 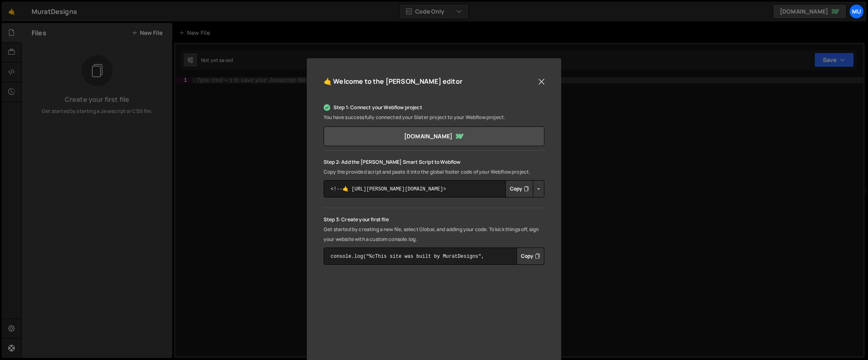 I want to click on textarea: console.log("%cThis site was built by MuratDesigns", "background:blue;color:#fff;padding: 8px;");, so click(x=434, y=256).